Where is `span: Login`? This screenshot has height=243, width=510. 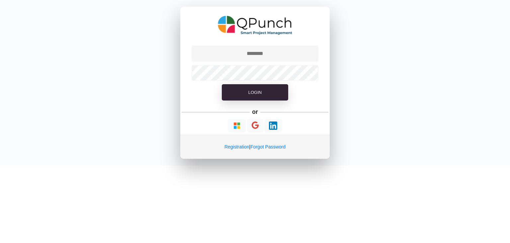 span: Login is located at coordinates (255, 92).